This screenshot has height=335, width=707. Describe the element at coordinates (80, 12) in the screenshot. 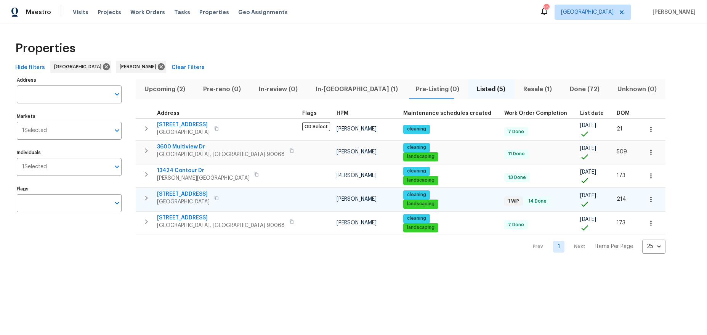

I see `span: Visits` at that location.